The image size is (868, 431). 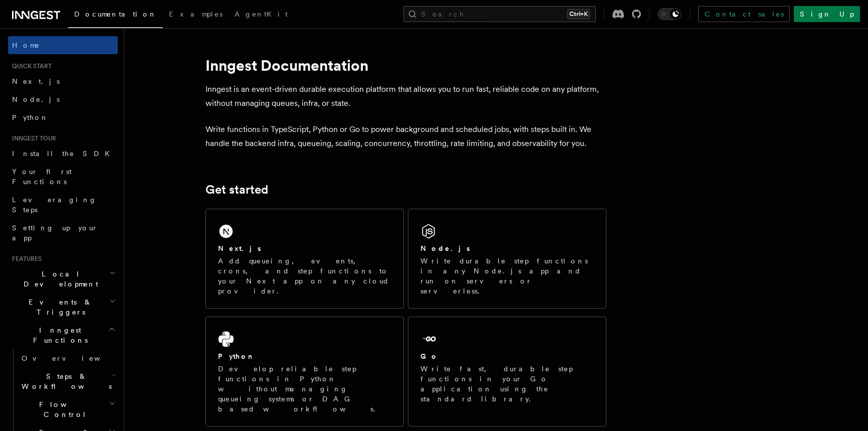 I want to click on button: Inngest Functions, so click(x=62, y=335).